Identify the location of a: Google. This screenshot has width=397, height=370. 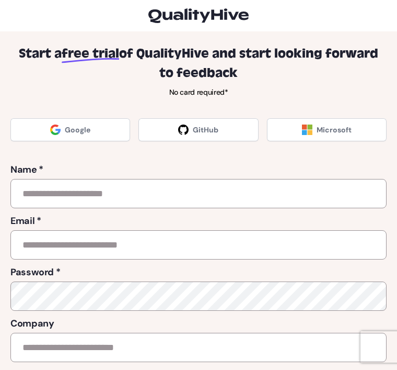
(70, 130).